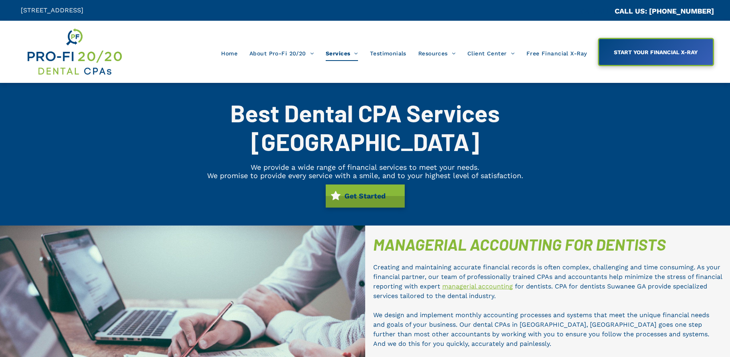  I want to click on a: Services, so click(342, 53).